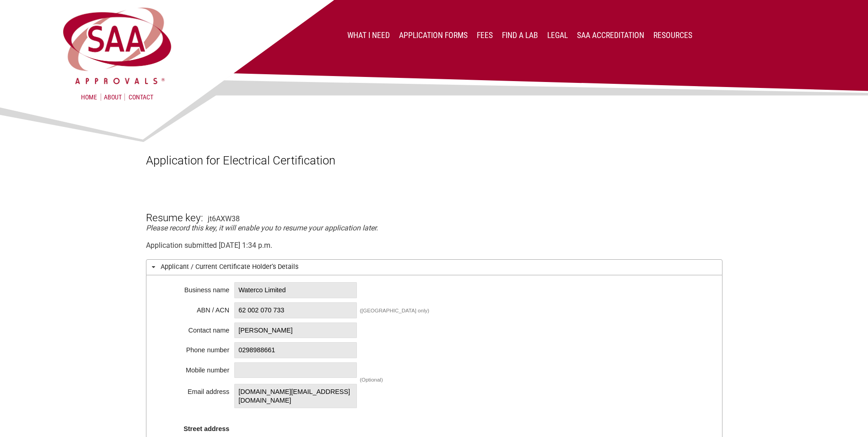  I want to click on h3: Resume key:, so click(174, 210).